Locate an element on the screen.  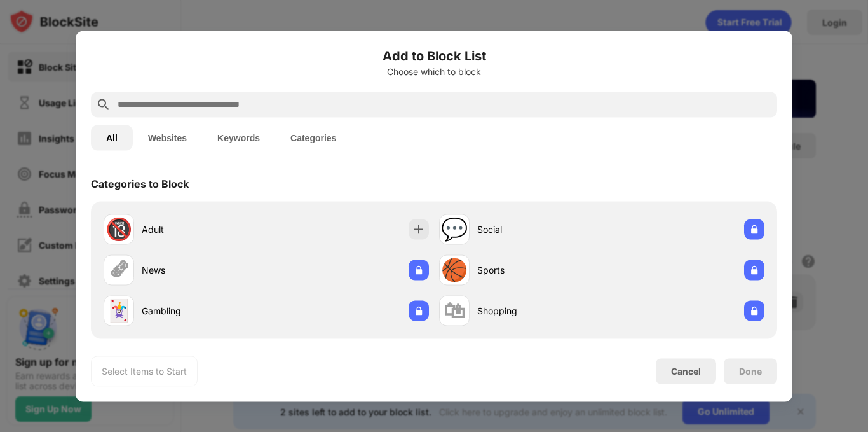
div: Done is located at coordinates (750, 370).